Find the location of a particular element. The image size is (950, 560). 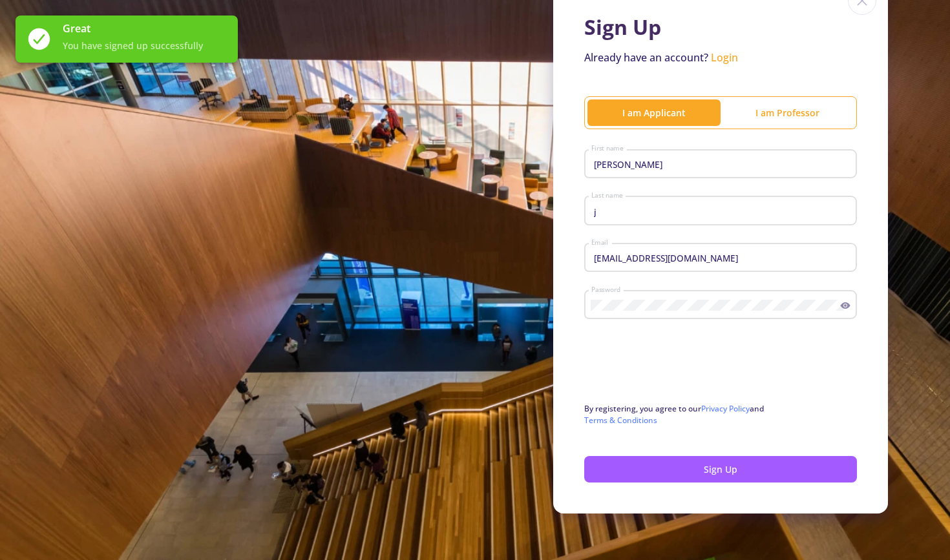

div: I am Applicant is located at coordinates (654, 113).